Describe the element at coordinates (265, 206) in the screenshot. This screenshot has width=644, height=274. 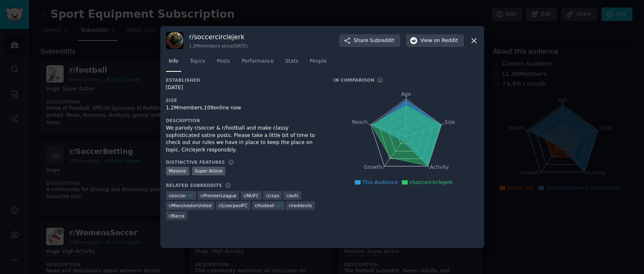
I see `span: r/ football` at that location.